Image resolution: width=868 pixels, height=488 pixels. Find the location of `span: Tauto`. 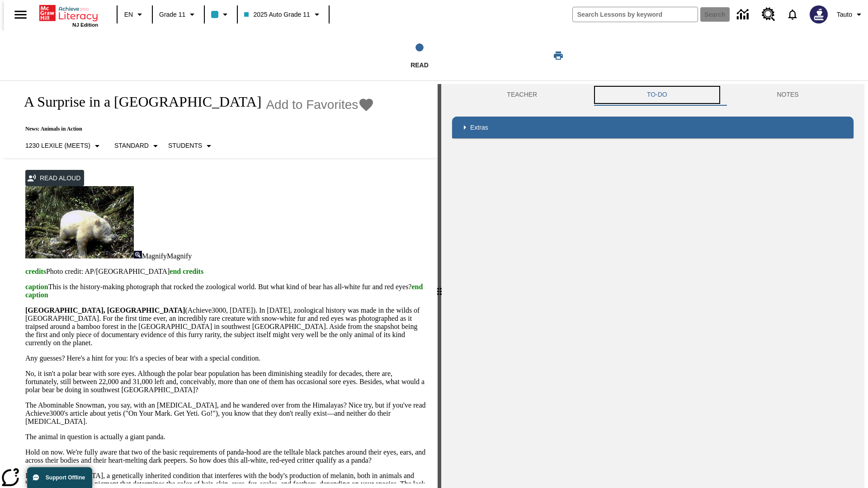

span: Tauto is located at coordinates (844, 14).